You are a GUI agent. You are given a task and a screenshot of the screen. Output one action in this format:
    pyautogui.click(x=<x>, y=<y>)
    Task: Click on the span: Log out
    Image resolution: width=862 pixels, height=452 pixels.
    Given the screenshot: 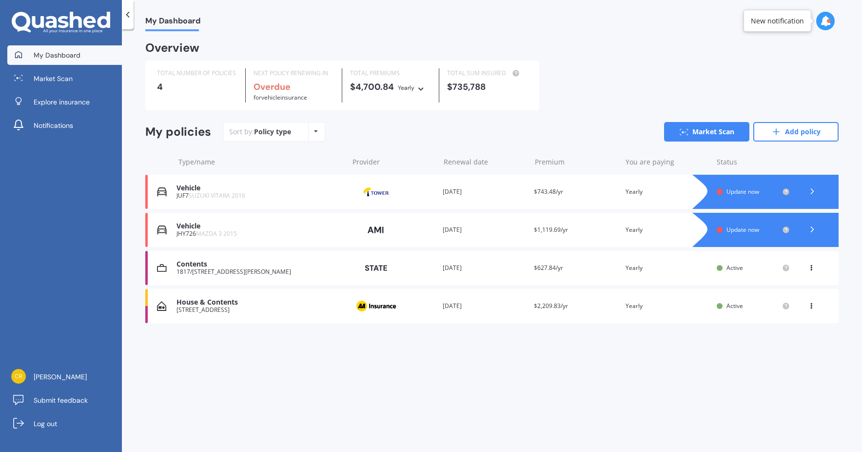 What is the action you would take?
    pyautogui.click(x=45, y=423)
    